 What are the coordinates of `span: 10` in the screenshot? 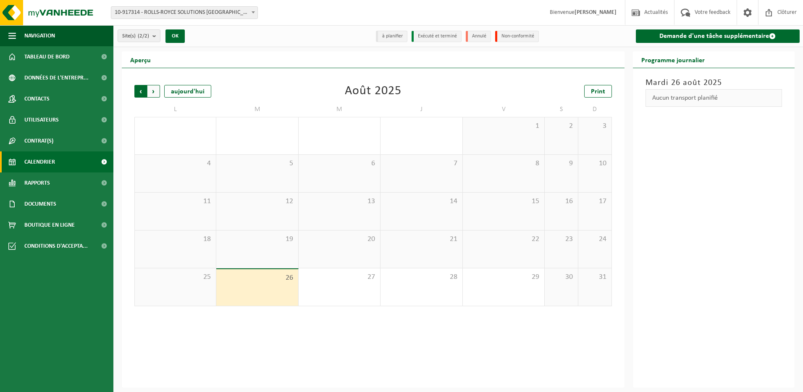 It's located at (595, 163).